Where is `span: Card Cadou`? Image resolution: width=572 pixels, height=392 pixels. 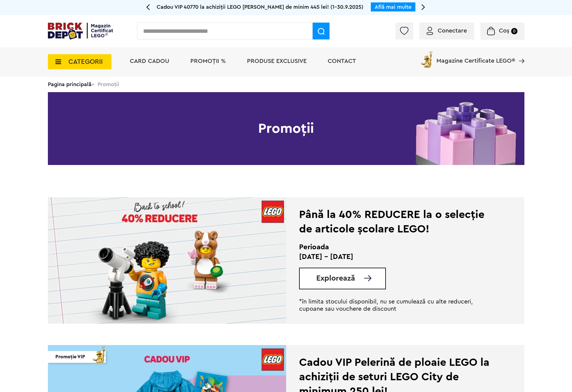
span: Card Cadou is located at coordinates (149, 61).